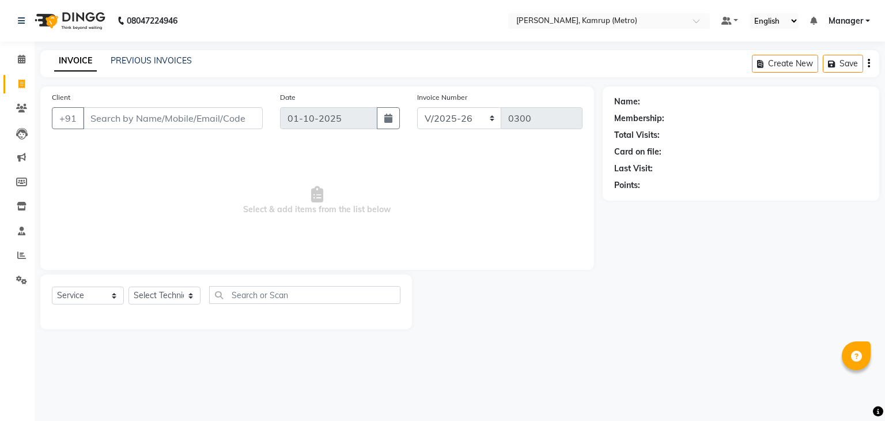 This screenshot has width=885, height=421. I want to click on div: Name:, so click(627, 101).